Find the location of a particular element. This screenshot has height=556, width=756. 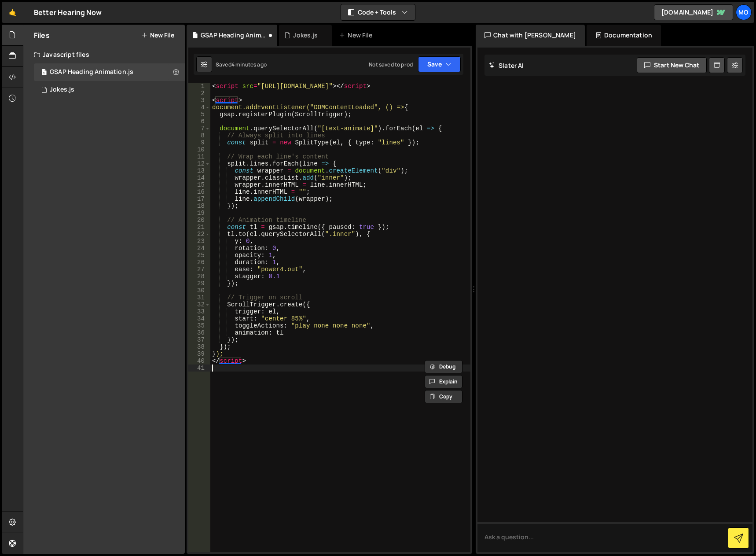

div: 20 is located at coordinates (200, 220).